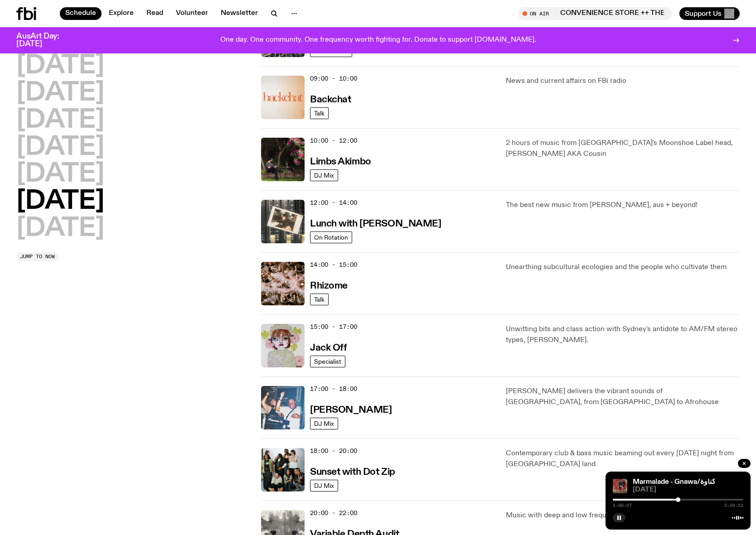 This screenshot has height=535, width=756. I want to click on button: Support Us, so click(709, 14).